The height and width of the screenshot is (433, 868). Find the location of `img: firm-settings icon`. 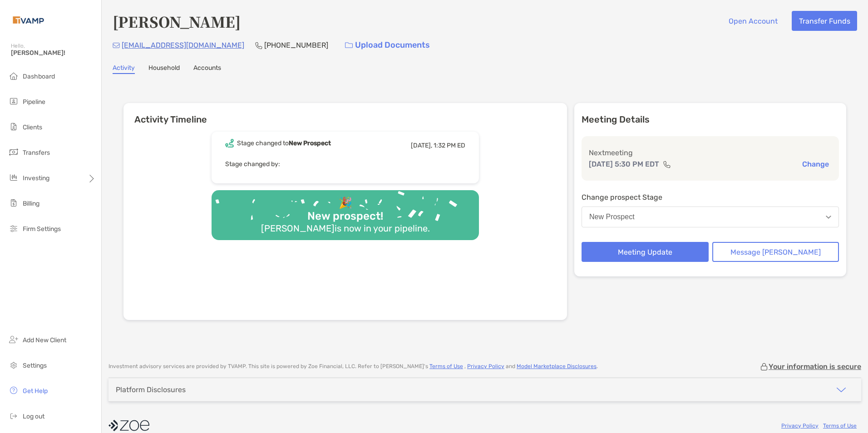

img: firm-settings icon is located at coordinates (13, 228).